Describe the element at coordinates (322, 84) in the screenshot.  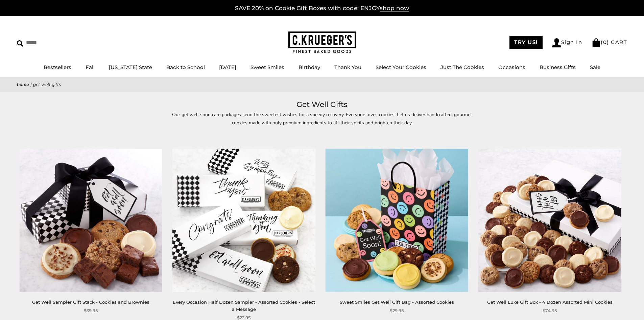
I see `nav: breadcrumbs` at that location.